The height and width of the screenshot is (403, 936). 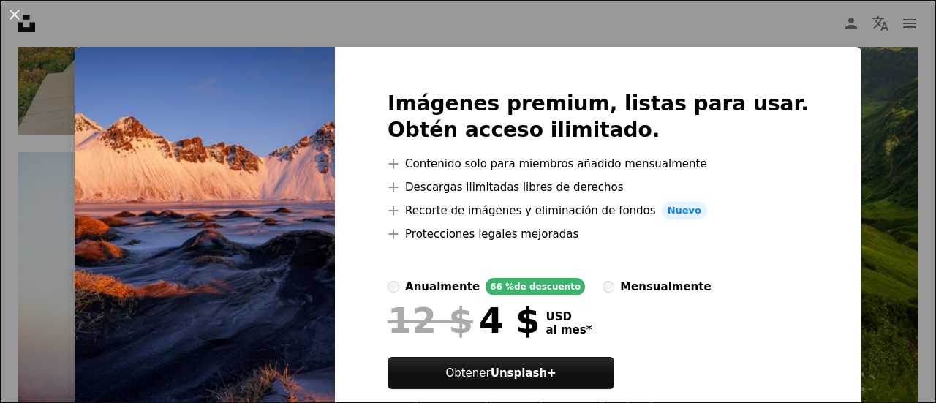 What do you see at coordinates (394, 287) in the screenshot?
I see `input: anualmente66 %de descuento` at bounding box center [394, 287].